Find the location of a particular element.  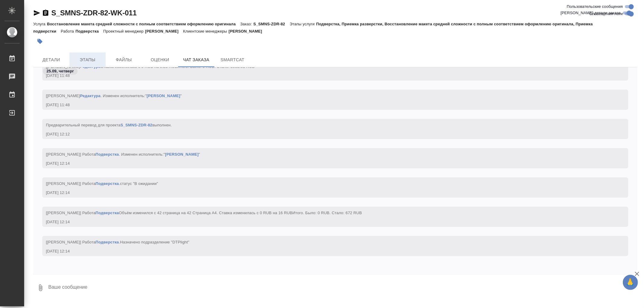

p: Подверстка is located at coordinates (89, 31).